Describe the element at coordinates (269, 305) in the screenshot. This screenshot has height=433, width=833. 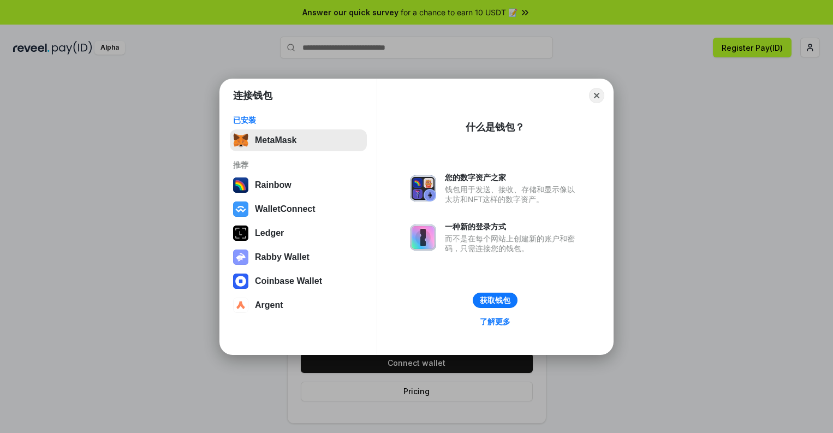
I see `div: Argent` at that location.